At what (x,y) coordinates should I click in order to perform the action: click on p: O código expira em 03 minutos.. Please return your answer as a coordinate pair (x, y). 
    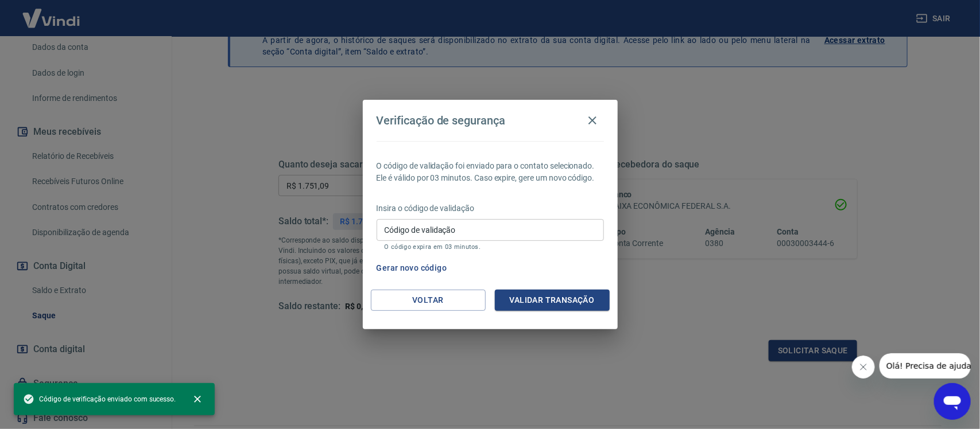
    Looking at the image, I should click on (490, 246).